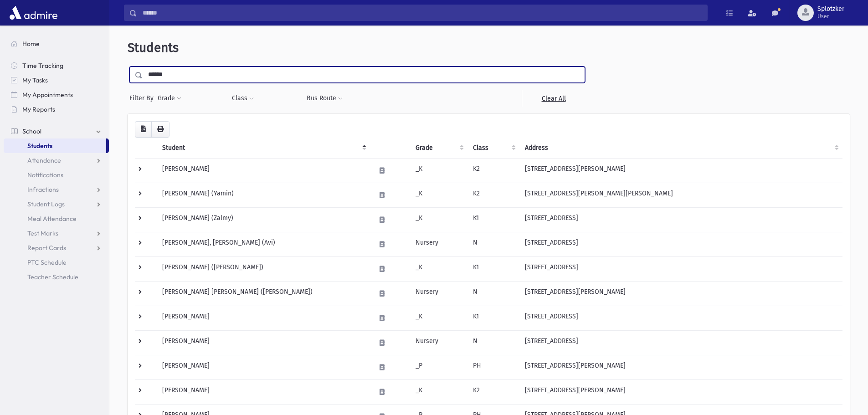 The image size is (868, 415). I want to click on a: School, so click(56, 131).